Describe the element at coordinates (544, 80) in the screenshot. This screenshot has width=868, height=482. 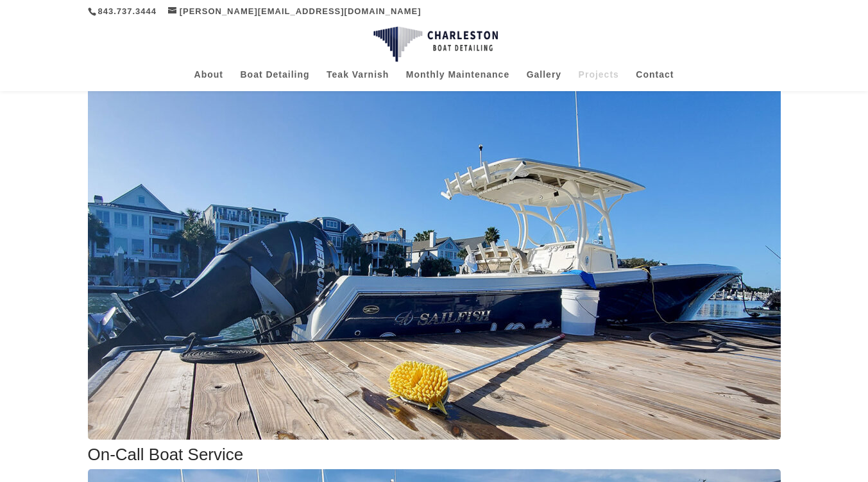
I see `a: Gallery` at that location.